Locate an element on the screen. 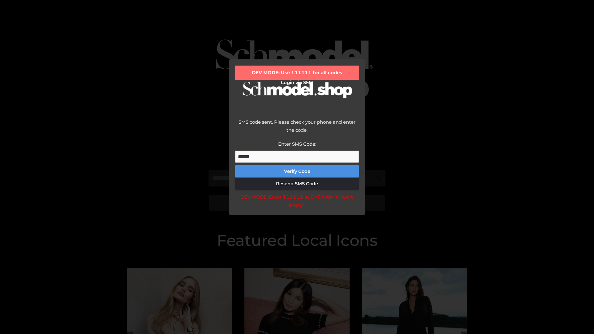 The image size is (594, 334). div: DEV MODE: Enter 111111 as SMS code (or leave empty). is located at coordinates (297, 201).